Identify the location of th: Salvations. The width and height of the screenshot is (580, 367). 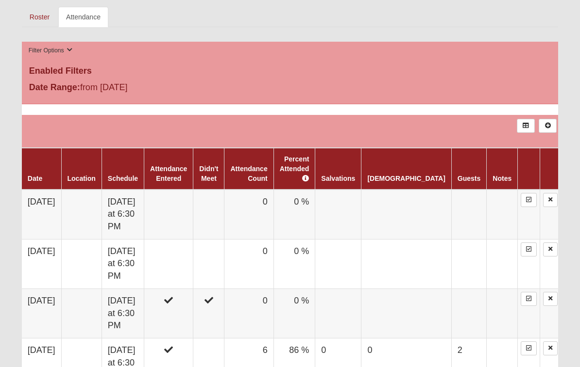
(338, 169).